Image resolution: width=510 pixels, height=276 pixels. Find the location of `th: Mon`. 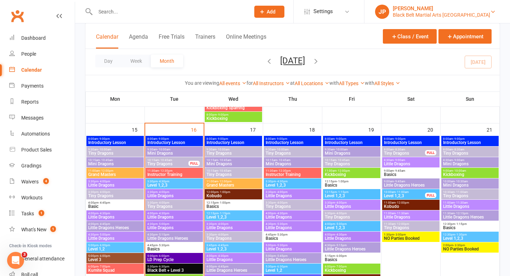

th: Mon is located at coordinates (115, 99).